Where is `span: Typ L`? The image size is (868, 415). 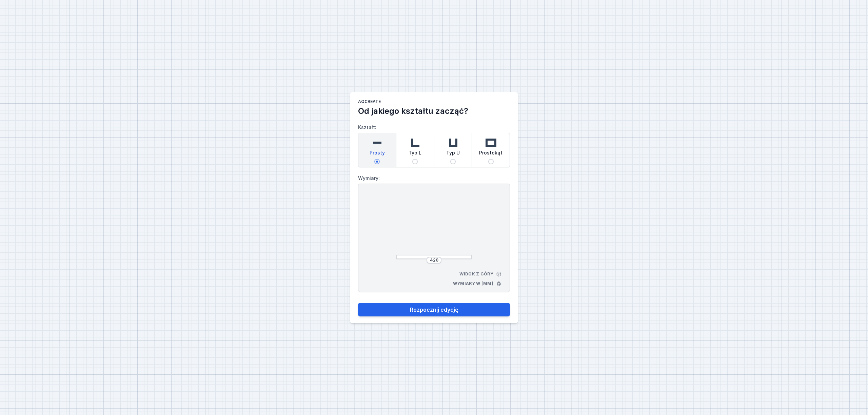 span: Typ L is located at coordinates (415, 154).